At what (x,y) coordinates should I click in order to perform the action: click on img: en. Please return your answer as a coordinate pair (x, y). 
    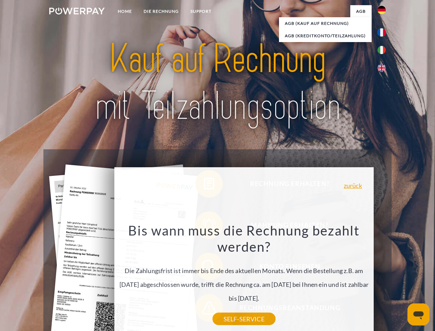
    Looking at the image, I should click on (382, 68).